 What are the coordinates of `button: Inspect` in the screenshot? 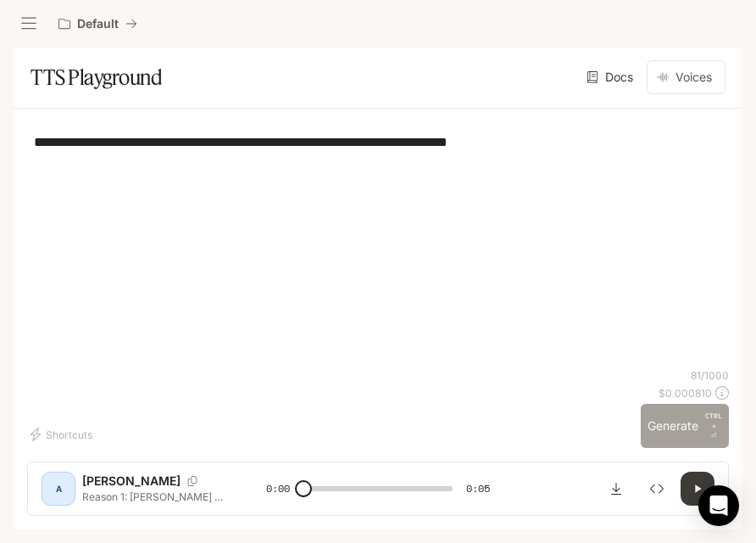 It's located at (657, 489).